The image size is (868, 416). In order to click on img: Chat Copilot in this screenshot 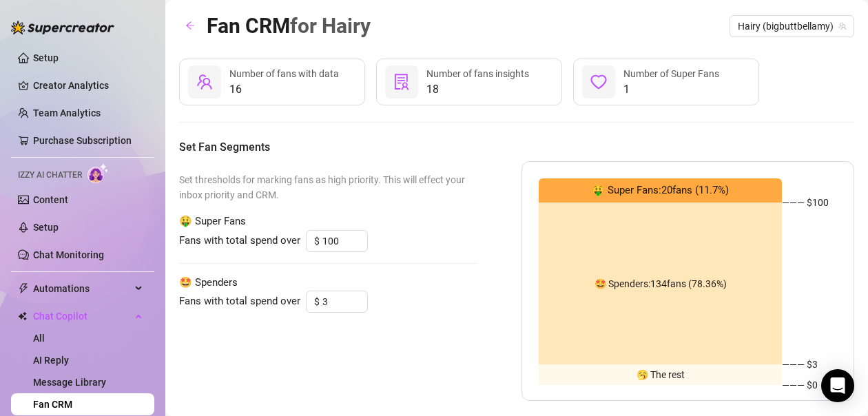, I will do `click(22, 316)`.